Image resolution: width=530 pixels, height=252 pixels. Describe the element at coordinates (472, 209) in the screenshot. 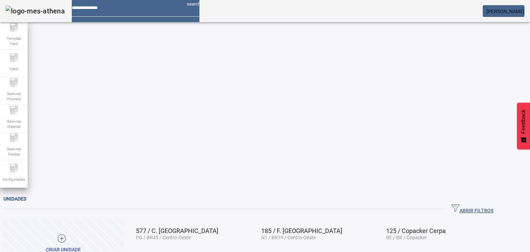

I see `span: ABRIR FILTROS` at that location.